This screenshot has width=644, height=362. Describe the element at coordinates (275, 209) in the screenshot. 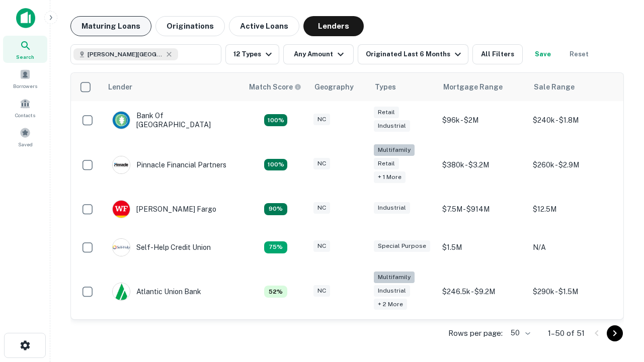

I see `div: Matching Properties: 12, hasApolloMatch: undefined` at that location.